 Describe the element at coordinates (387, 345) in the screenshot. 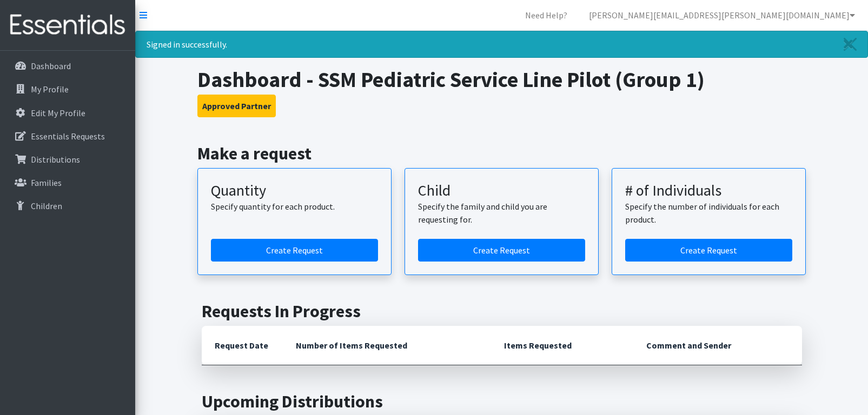

I see `th: Number of Items Requested` at that location.